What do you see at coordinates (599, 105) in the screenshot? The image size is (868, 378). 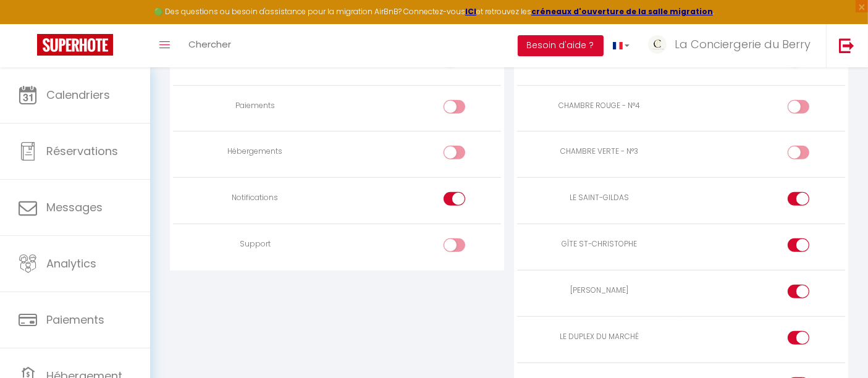 I see `div: CHAMBRE ROUGE - N°4` at bounding box center [599, 105].